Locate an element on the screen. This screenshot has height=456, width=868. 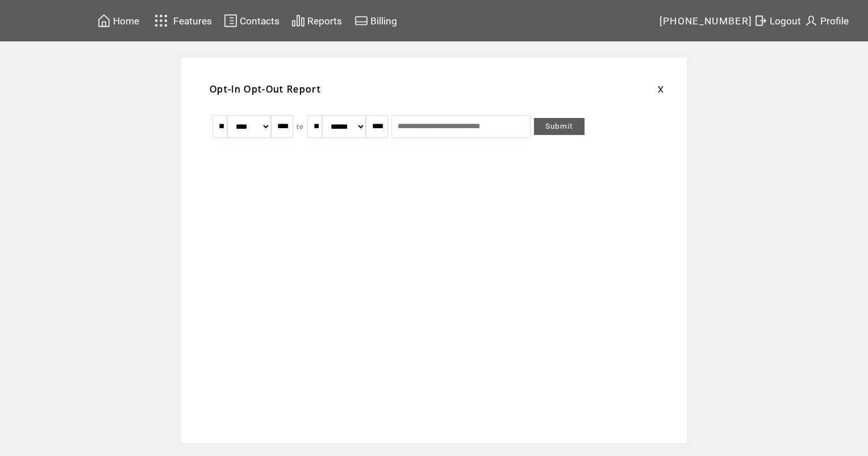
span: Reports is located at coordinates (324, 21).